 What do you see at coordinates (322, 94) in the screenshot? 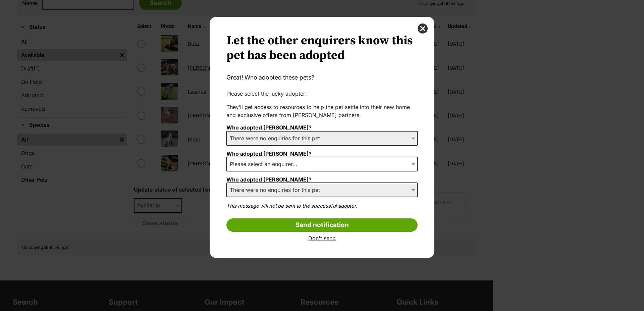
I see `p: Please select the lucky adopter!` at bounding box center [322, 94].